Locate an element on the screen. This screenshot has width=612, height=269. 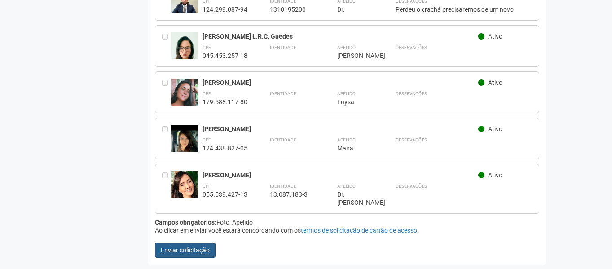
div: 179.588.117-80 is located at coordinates (225, 102).